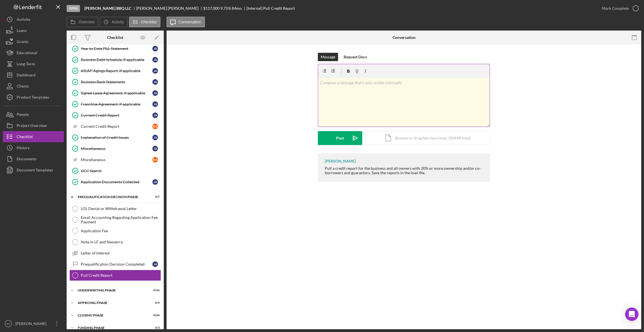 This screenshot has height=332, width=644. I want to click on a: Application Fee, so click(115, 231).